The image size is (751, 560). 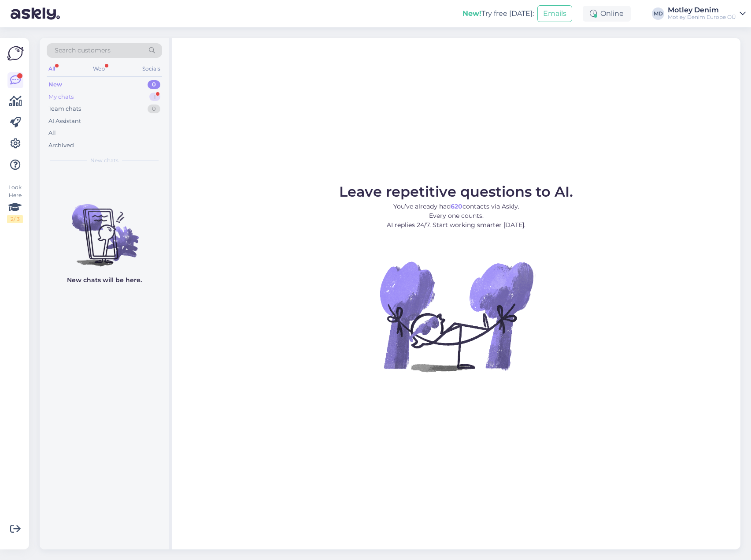 What do you see at coordinates (65, 109) in the screenshot?
I see `div: Team chats` at bounding box center [65, 109].